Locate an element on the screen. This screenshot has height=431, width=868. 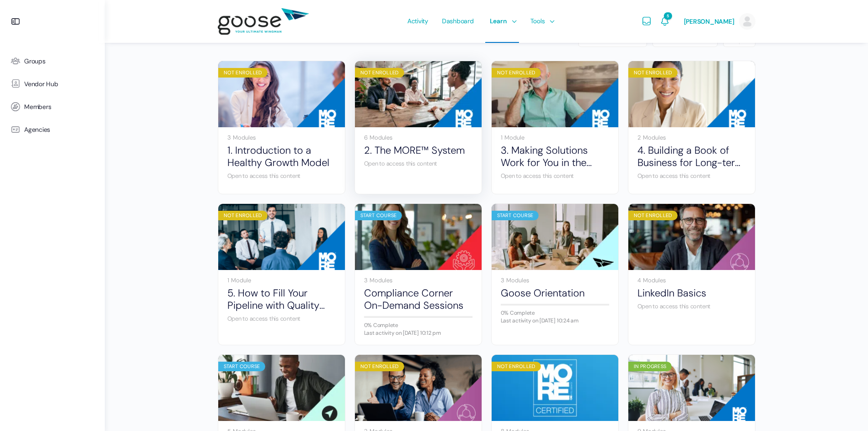
a: Members is located at coordinates (52, 107).